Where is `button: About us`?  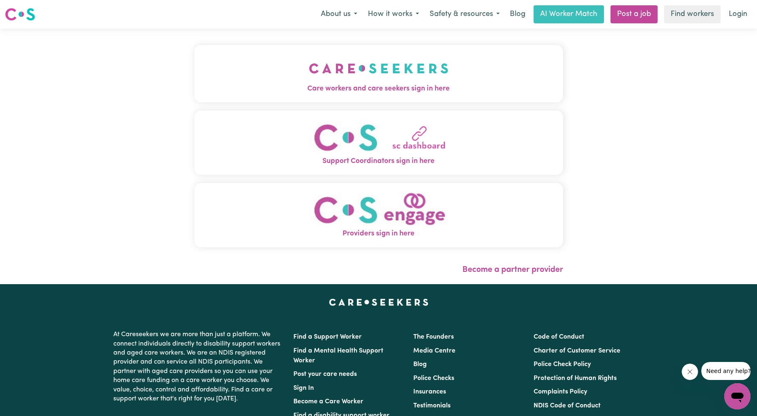 button: About us is located at coordinates (339, 14).